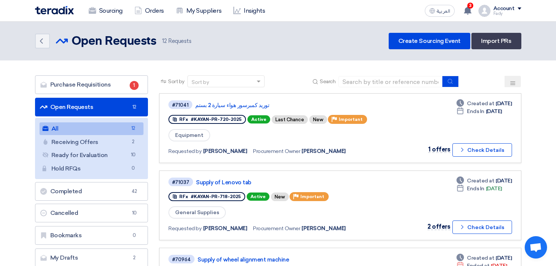 The height and width of the screenshot is (266, 556). Describe the element at coordinates (176, 81) in the screenshot. I see `span: Sort by` at that location.